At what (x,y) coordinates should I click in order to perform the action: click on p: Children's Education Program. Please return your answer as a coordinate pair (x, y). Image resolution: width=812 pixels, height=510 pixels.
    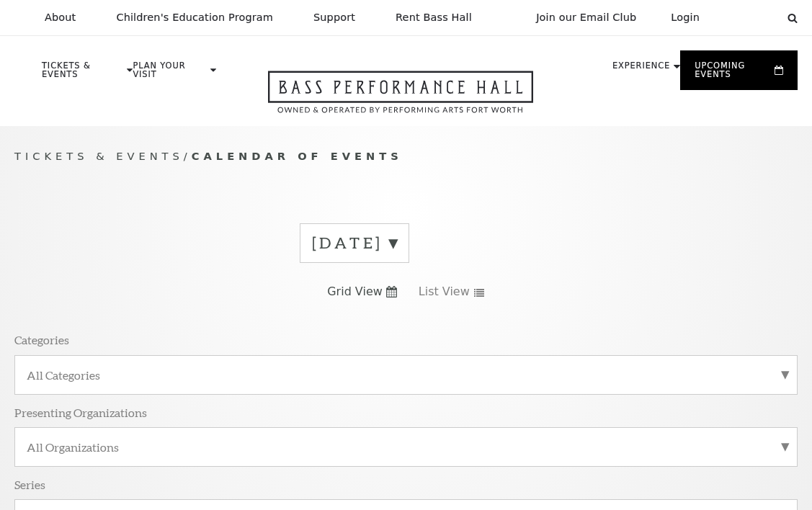
    Looking at the image, I should click on (194, 17).